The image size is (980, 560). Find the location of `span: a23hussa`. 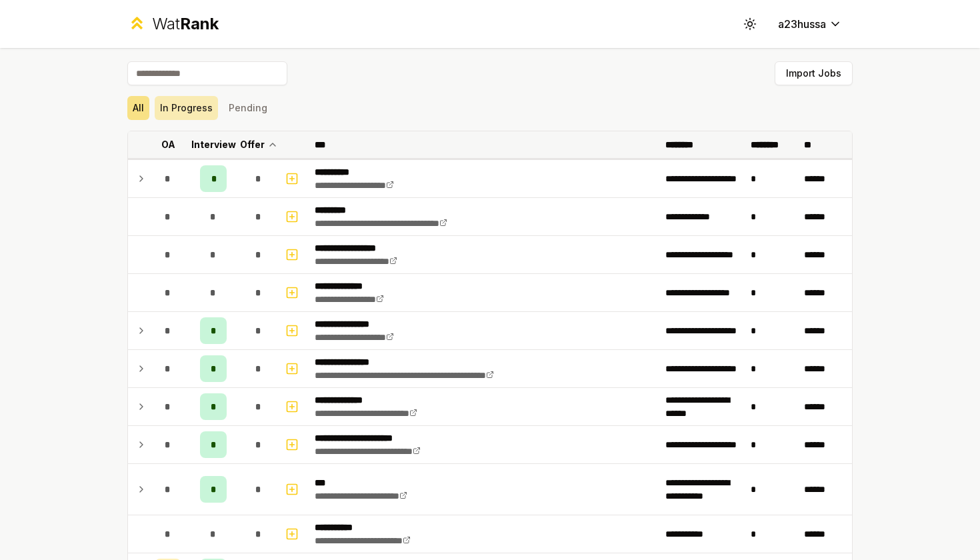

span: a23hussa is located at coordinates (802, 24).